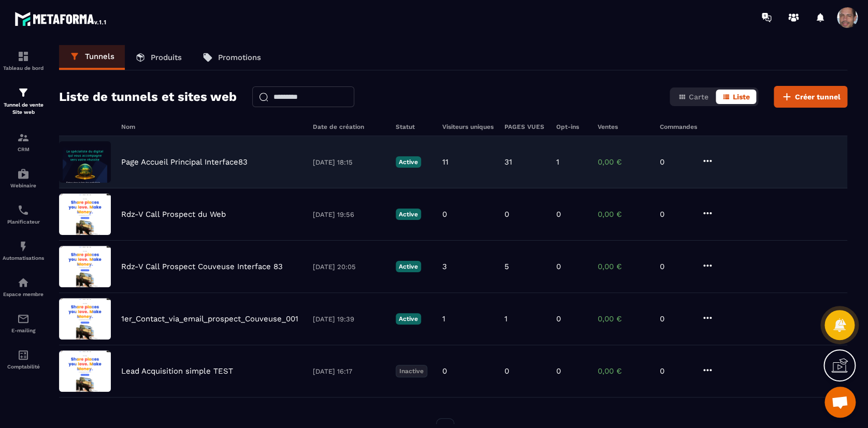 This screenshot has width=868, height=428. What do you see at coordinates (23, 294) in the screenshot?
I see `p: Espace membre` at bounding box center [23, 294].